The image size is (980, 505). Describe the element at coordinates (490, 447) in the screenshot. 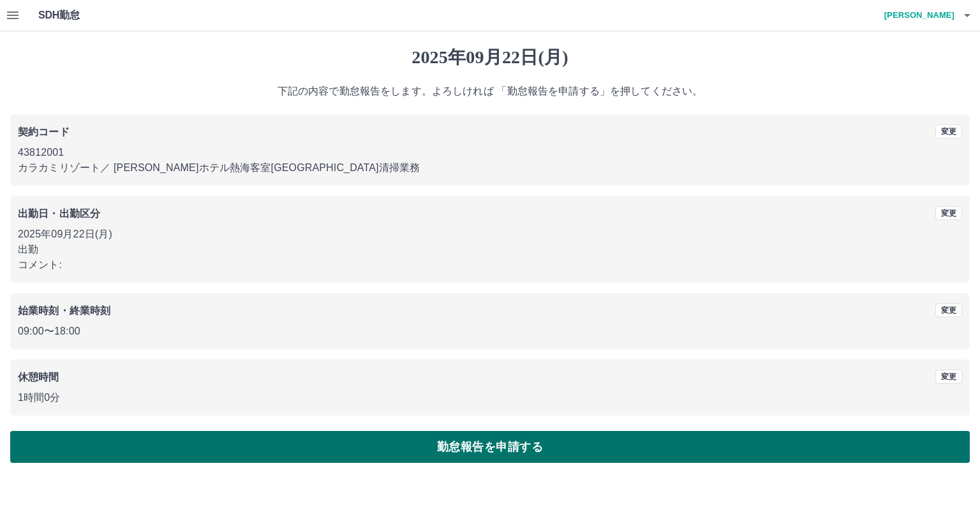

I see `button: 勤怠報告を申請する` at that location.